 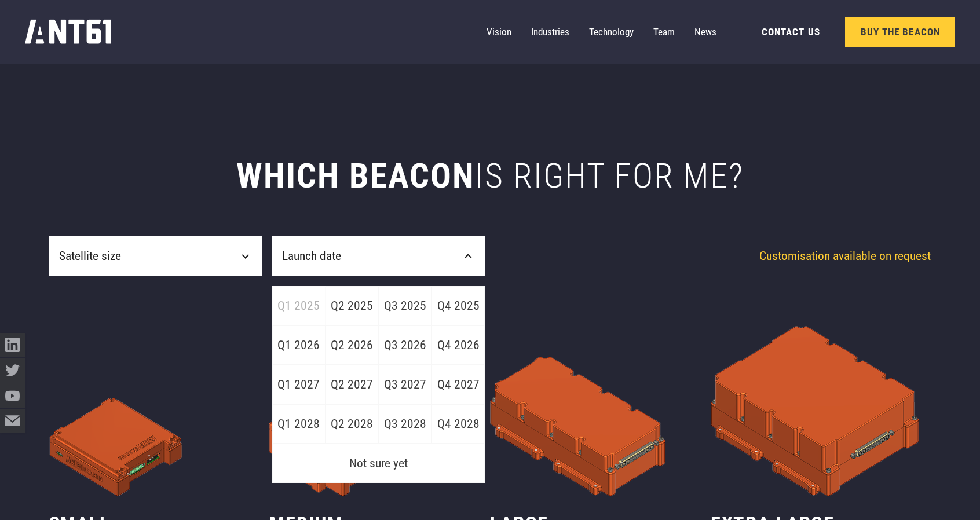 What do you see at coordinates (352, 424) in the screenshot?
I see `a: Q2 2028` at bounding box center [352, 424].